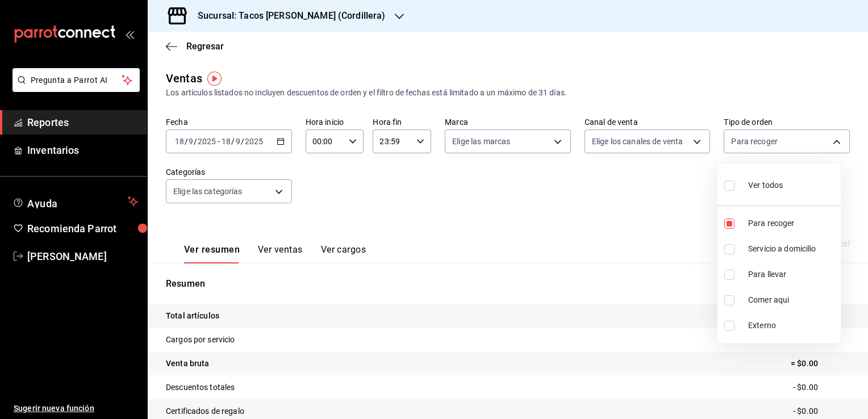 Image resolution: width=868 pixels, height=419 pixels. I want to click on span: Externo, so click(792, 326).